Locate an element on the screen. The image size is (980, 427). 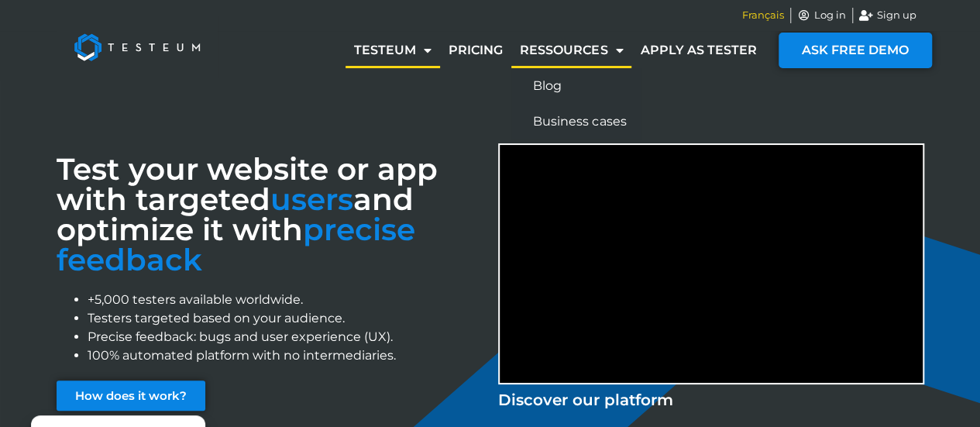
li: Testers targeted based on your audience. is located at coordinates (285, 319).